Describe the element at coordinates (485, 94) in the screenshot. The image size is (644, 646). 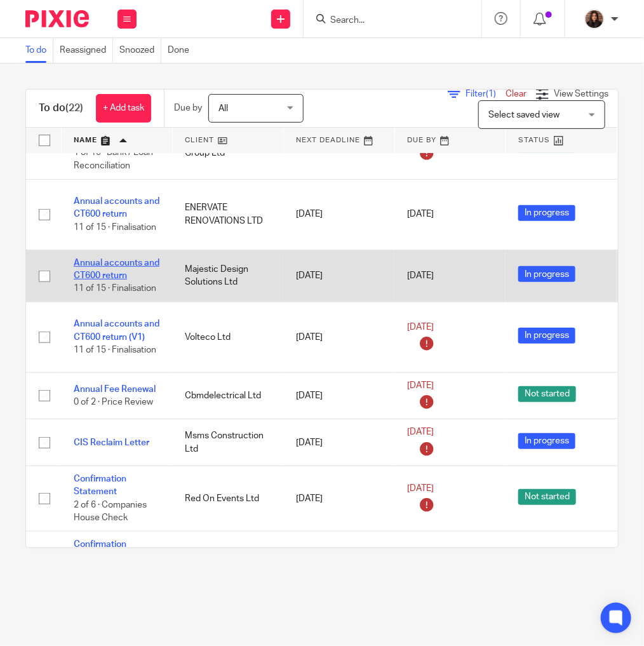
I see `span: Filter` at that location.